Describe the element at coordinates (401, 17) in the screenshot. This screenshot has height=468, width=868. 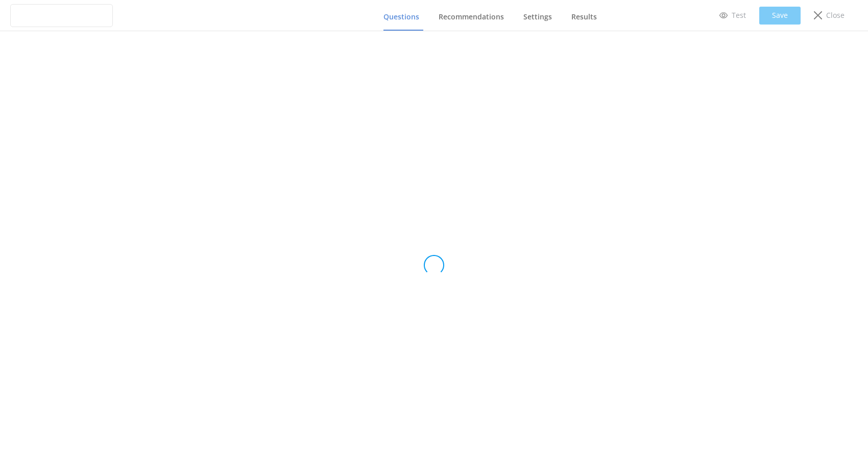
I see `span: Questions` at that location.